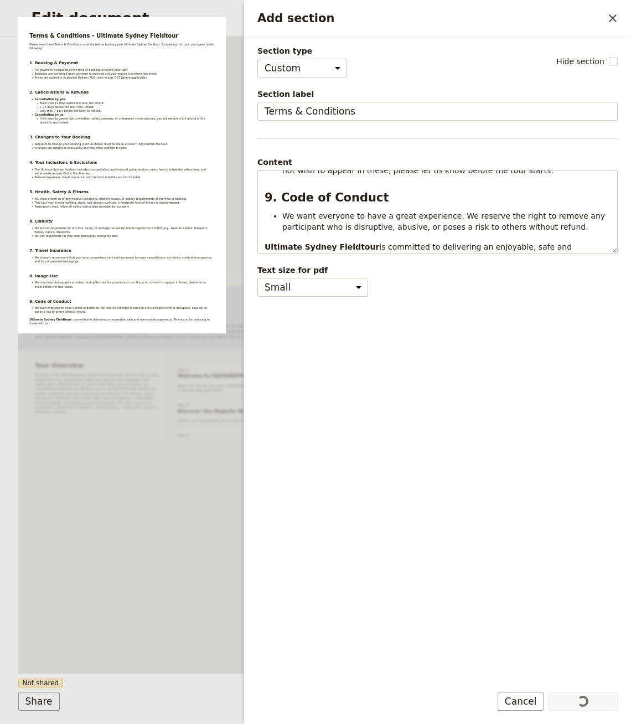 The image size is (631, 724). I want to click on h1: Ultimate Sydney Fieldtour, so click(253, 17).